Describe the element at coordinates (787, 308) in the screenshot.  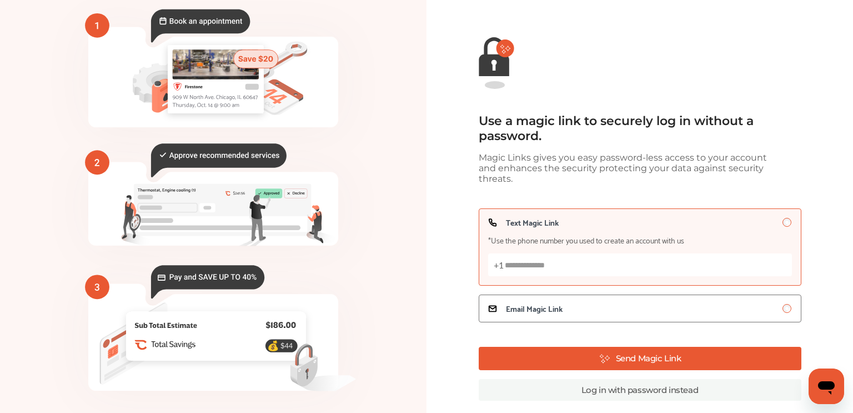
I see `input: Email Magic Link` at that location.